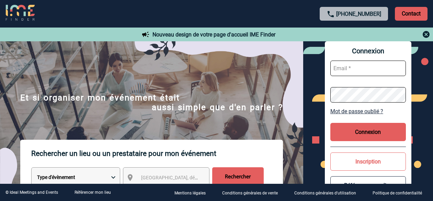 The width and height of the screenshot is (433, 201). What do you see at coordinates (400, 192) in the screenshot?
I see `a: Politique de confidentialité` at bounding box center [400, 192].